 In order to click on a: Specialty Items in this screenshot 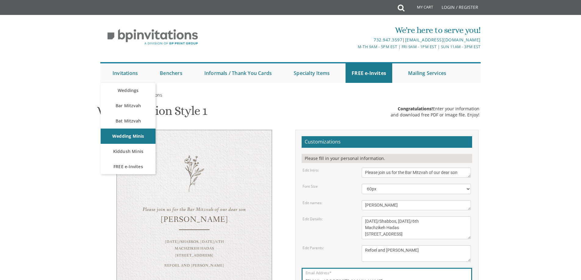, I will do `click(312, 73)`.